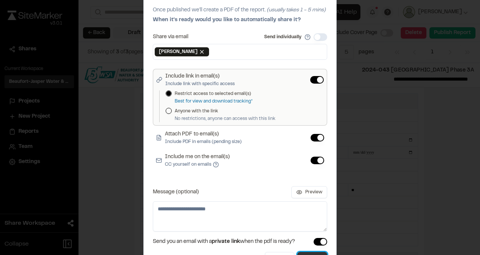  What do you see at coordinates (227, 20) in the screenshot?
I see `span: When it's ready would you like to automatically share it?` at bounding box center [227, 20].